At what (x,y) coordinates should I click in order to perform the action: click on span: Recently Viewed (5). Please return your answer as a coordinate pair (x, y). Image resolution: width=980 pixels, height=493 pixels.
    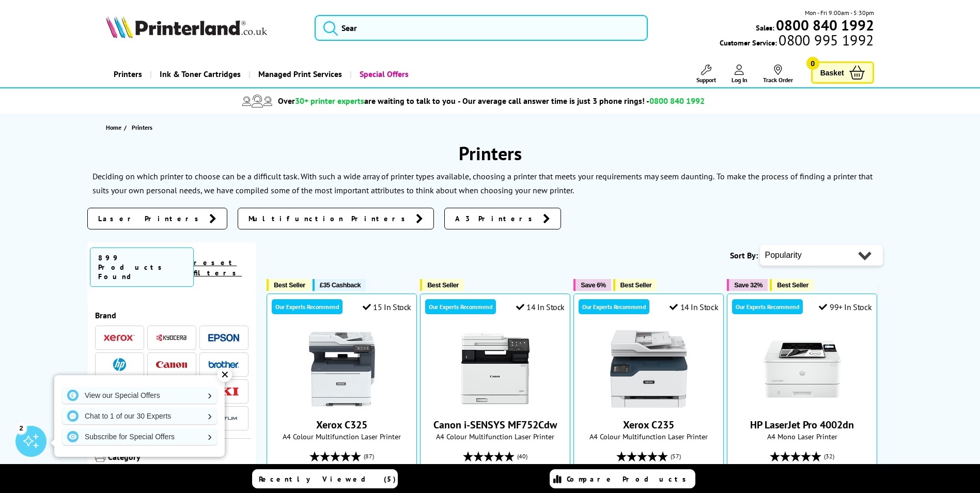
    Looking at the image, I should click on (328, 479).